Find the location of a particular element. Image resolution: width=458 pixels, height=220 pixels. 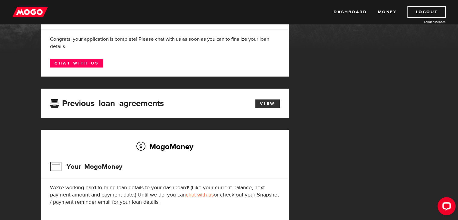

a: chat with us is located at coordinates (200, 195).